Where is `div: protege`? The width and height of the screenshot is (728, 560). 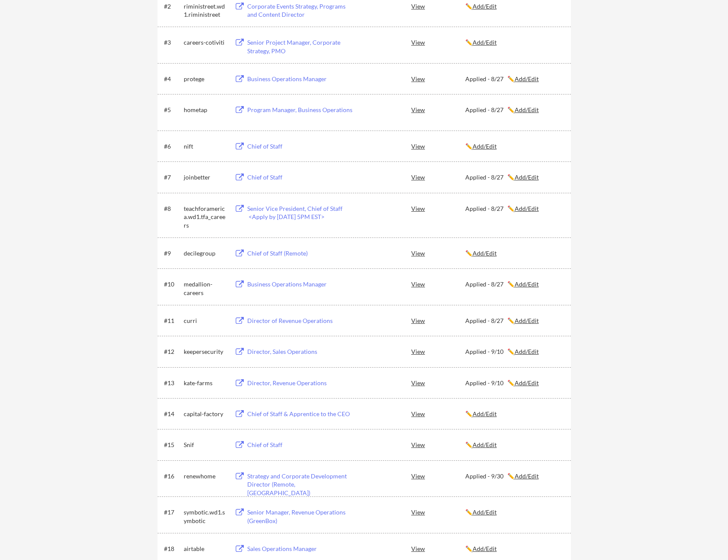
div: protege is located at coordinates (205, 79).